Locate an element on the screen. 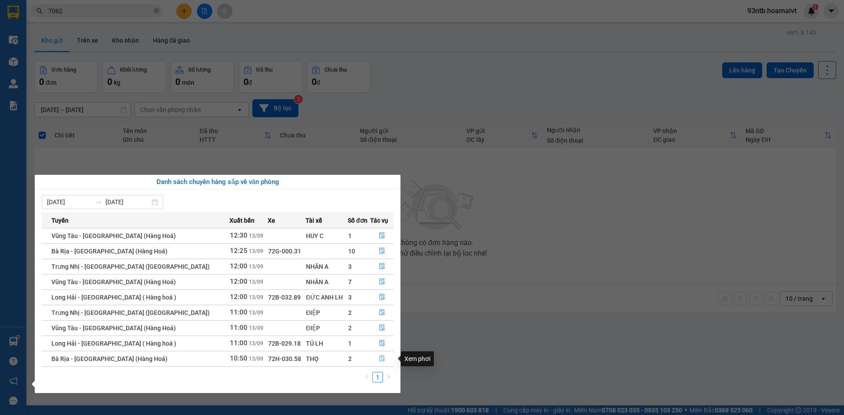 This screenshot has width=844, height=415. span: left is located at coordinates (367, 377).